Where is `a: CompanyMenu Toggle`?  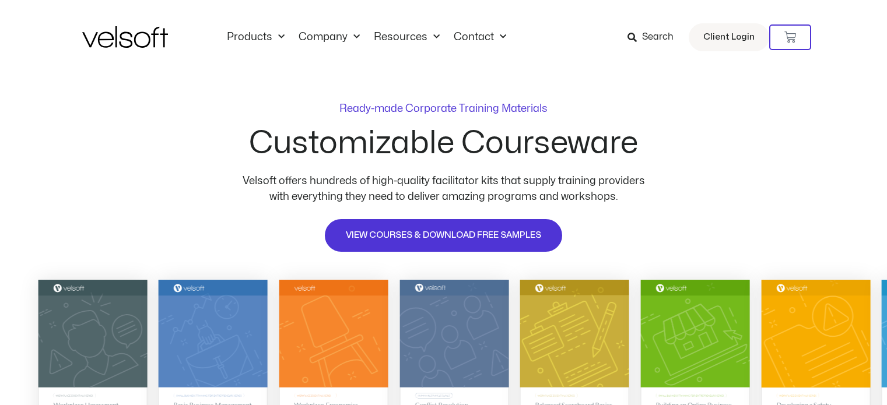
a: CompanyMenu Toggle is located at coordinates (329, 37).